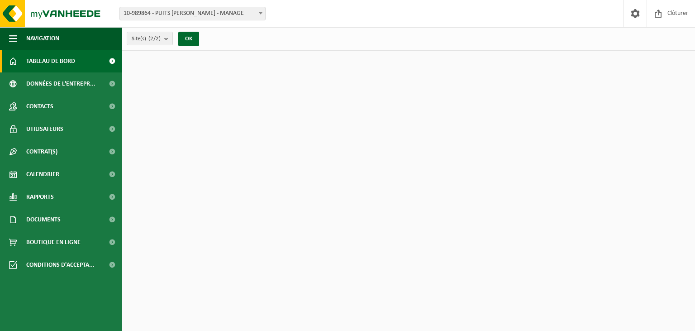 The width and height of the screenshot is (695, 331). I want to click on span: Calendrier, so click(43, 174).